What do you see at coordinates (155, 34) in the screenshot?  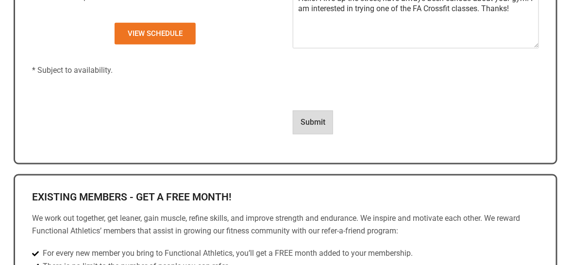 I see `a: View Schedule` at bounding box center [155, 34].